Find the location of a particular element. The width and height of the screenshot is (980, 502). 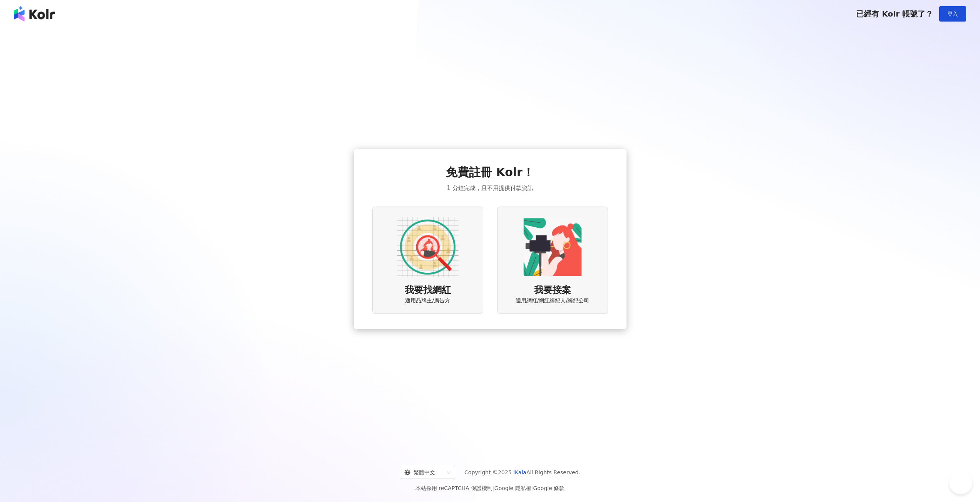

img: logo is located at coordinates (34, 14).